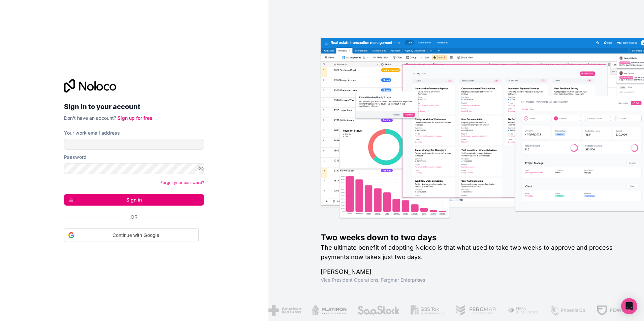 This screenshot has height=321, width=644. I want to click on input: Password, so click(134, 169).